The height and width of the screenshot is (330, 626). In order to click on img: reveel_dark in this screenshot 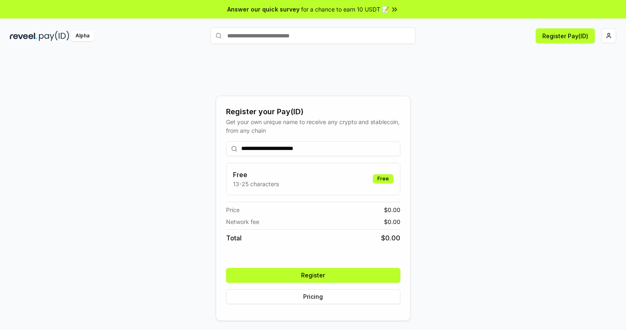, I will do `click(23, 36)`.